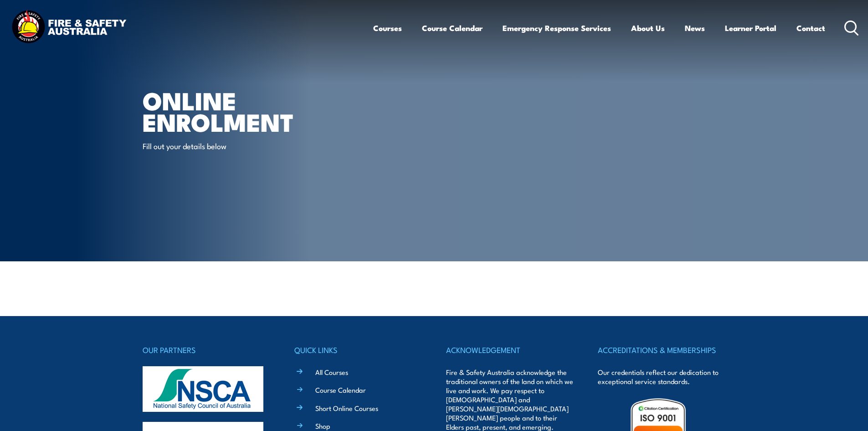  What do you see at coordinates (648, 28) in the screenshot?
I see `a: About Us` at bounding box center [648, 28].